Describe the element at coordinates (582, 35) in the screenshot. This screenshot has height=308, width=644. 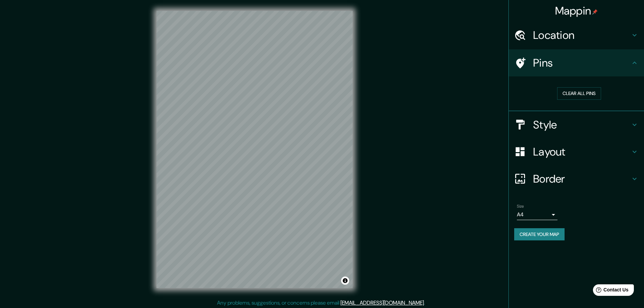
I see `h4: Location` at that location.